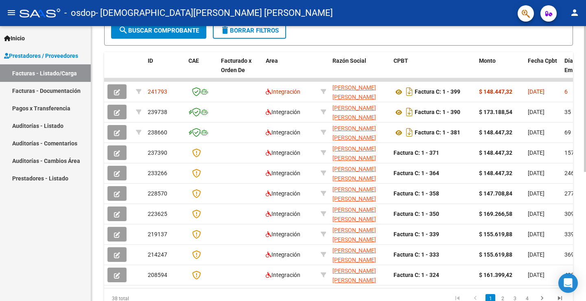 Image resolution: width=586 pixels, height=301 pixels. I want to click on datatable-header-cell: Razón Social, so click(360, 70).